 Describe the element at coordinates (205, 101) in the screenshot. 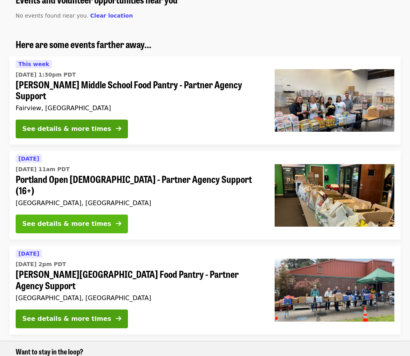

I see `a: See details for "Reynolds Middle School Food Pantry - Partner Agency Support"` at that location.